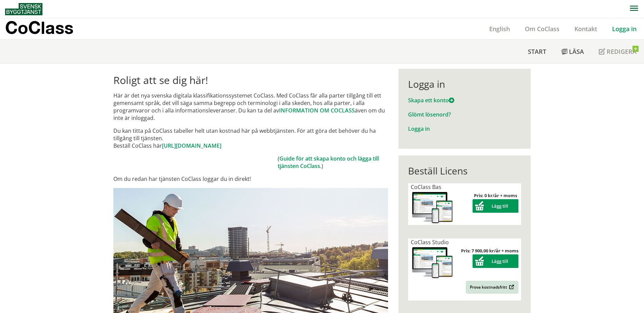  What do you see at coordinates (464, 171) in the screenshot?
I see `div: Beställ Licens` at bounding box center [464, 171].